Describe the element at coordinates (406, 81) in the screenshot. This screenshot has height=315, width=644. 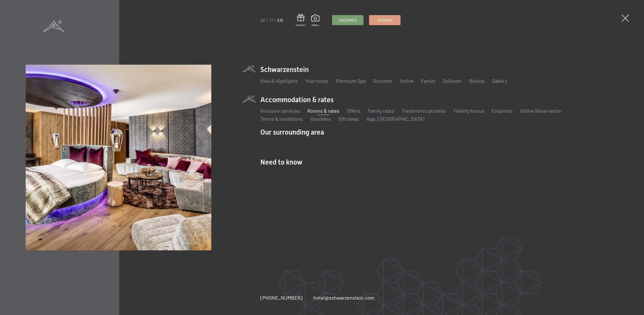
I see `a: Active` at that location.